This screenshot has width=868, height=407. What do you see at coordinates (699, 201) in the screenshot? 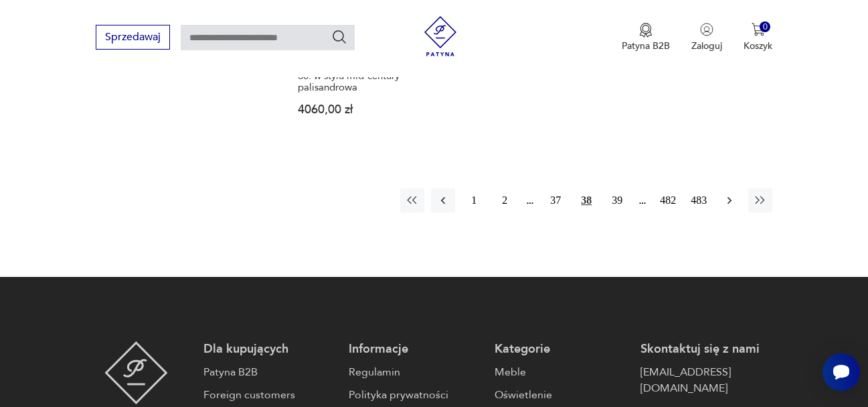
I see `button: 483` at bounding box center [699, 201].